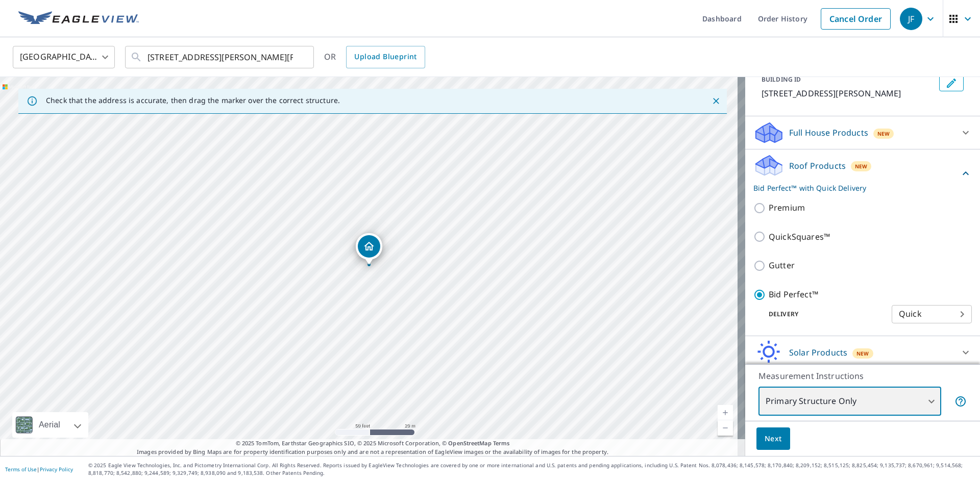 This screenshot has height=482, width=980. Describe the element at coordinates (386, 57) in the screenshot. I see `a: Upload Blueprint` at that location.